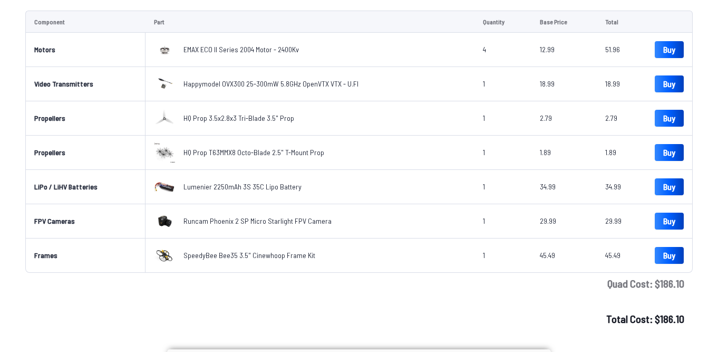 The height and width of the screenshot is (352, 718). I want to click on td: 12.99, so click(564, 50).